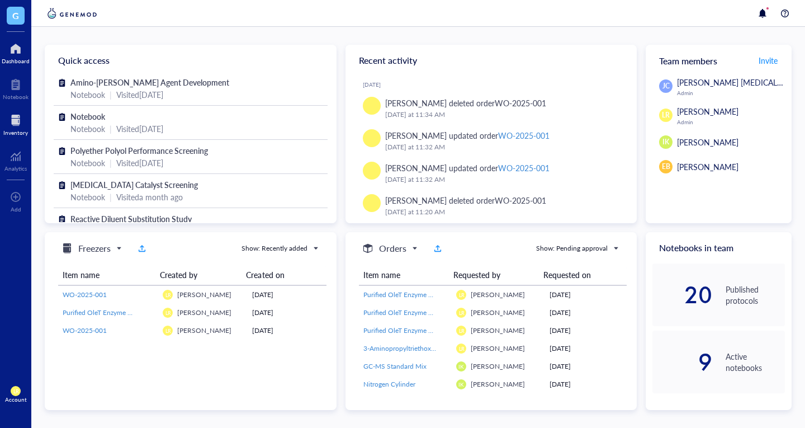 The width and height of the screenshot is (805, 428). What do you see at coordinates (16, 124) in the screenshot?
I see `a: Inventory` at bounding box center [16, 124].